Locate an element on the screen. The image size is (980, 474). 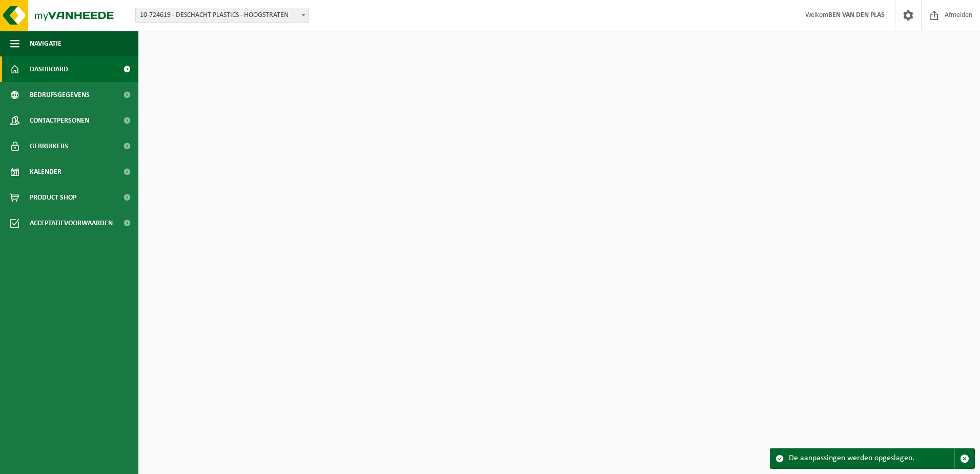
span: Bedrijfsgegevens is located at coordinates (60, 95).